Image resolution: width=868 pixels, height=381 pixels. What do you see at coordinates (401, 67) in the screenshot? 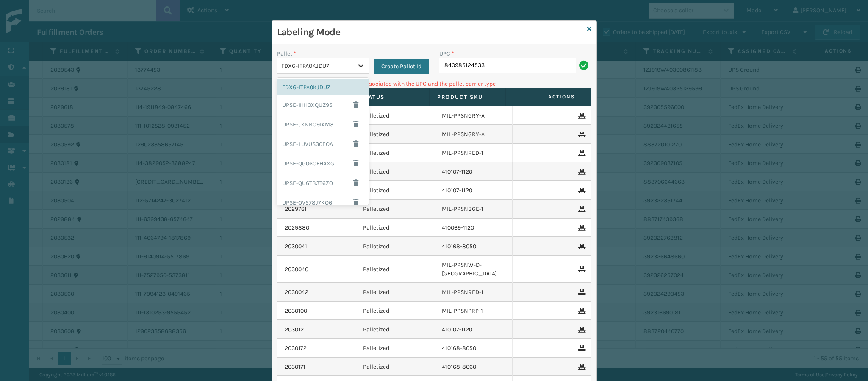
I see `button: Create Pallet Id` at bounding box center [401, 67].